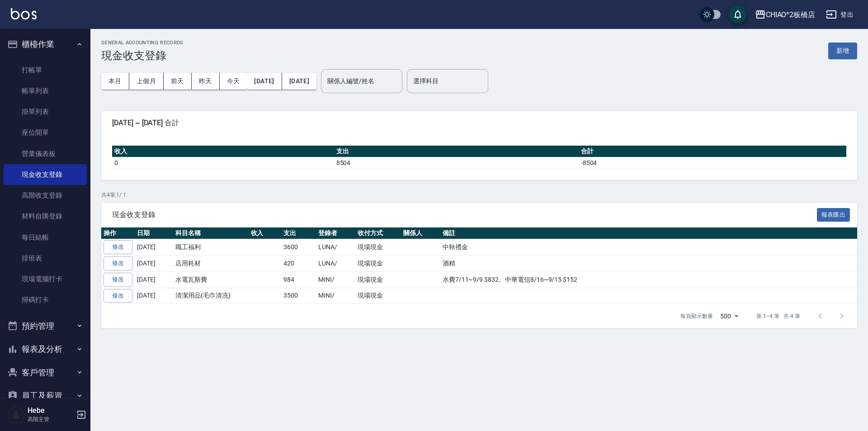 This screenshot has height=431, width=868. What do you see at coordinates (23, 14) in the screenshot?
I see `img: Logo` at bounding box center [23, 14].